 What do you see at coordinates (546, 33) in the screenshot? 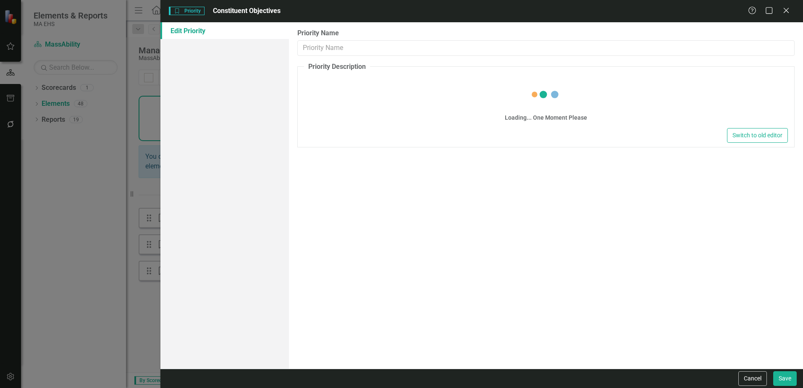
I see `label: Priority Name` at bounding box center [546, 33].